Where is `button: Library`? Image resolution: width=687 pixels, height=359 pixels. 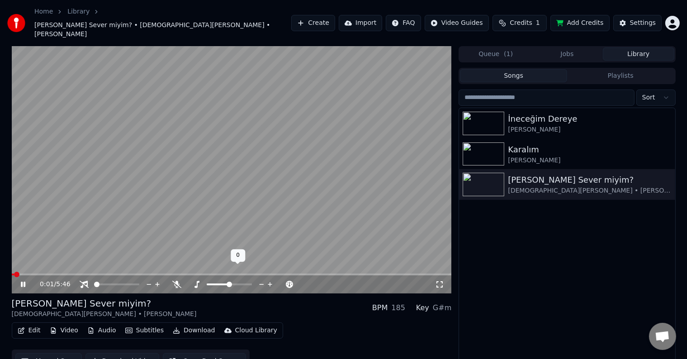
button: Library is located at coordinates (638, 54).